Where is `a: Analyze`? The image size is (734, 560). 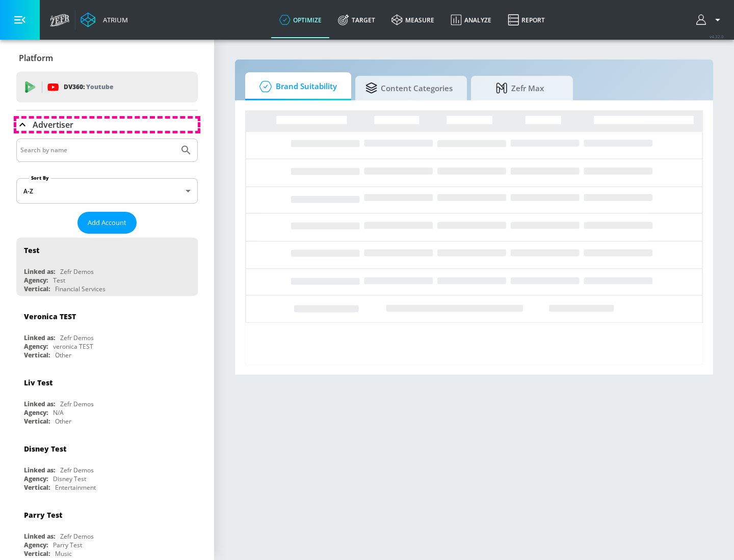
a: Analyze is located at coordinates (471, 20).